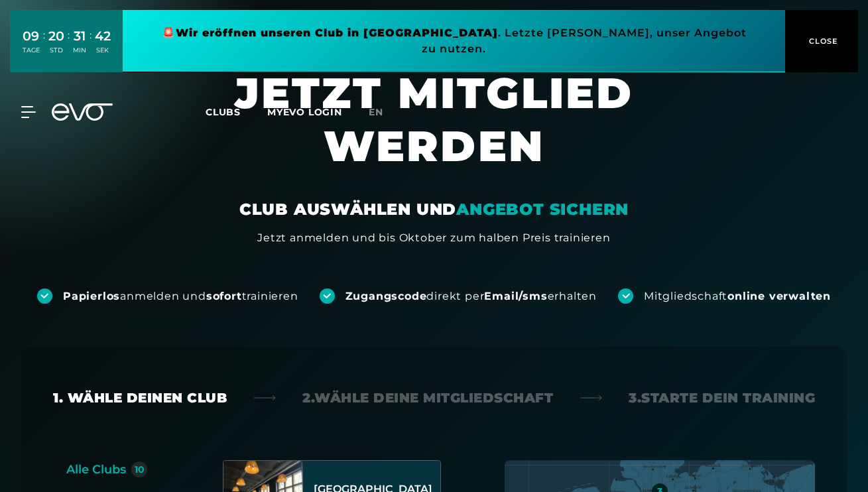  What do you see at coordinates (31, 50) in the screenshot?
I see `div: TAGE` at bounding box center [31, 50].